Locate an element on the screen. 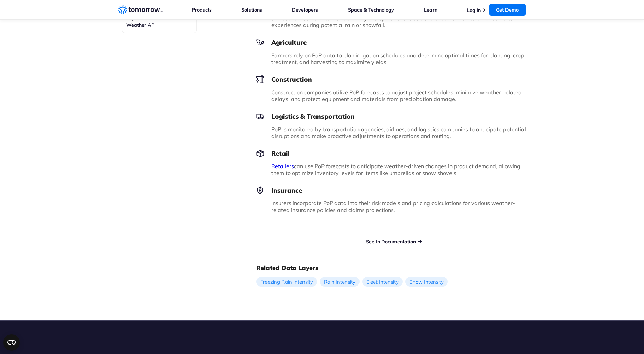  span: can use PoP forecasts to anticipate weather-driven changes in product demand, allowing them to op... is located at coordinates (396, 169).